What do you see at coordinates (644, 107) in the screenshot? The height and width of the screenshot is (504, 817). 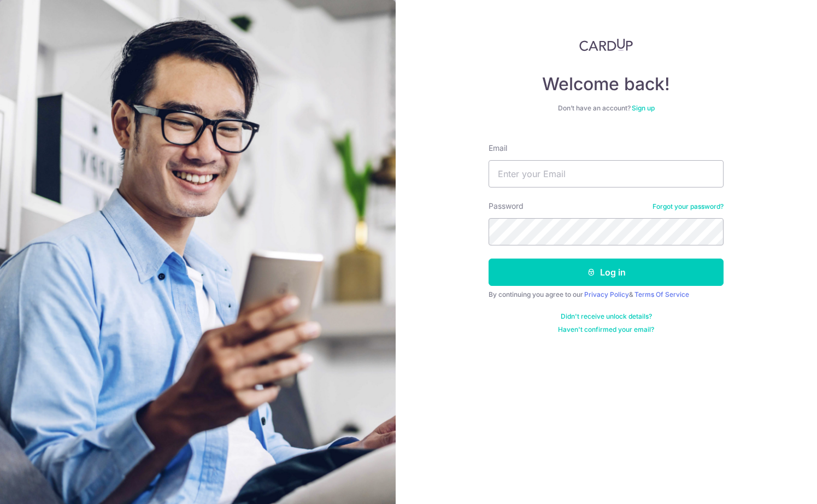 I see `a: Sign up` at bounding box center [644, 107].